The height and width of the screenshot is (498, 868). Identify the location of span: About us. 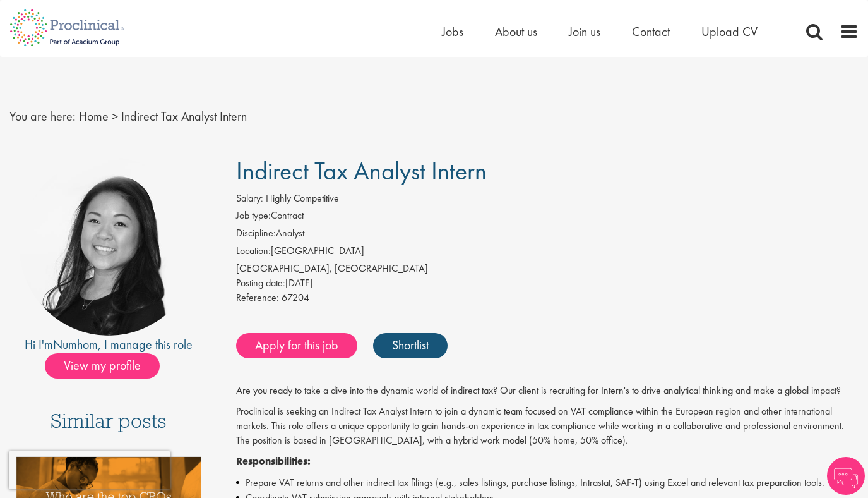
(516, 32).